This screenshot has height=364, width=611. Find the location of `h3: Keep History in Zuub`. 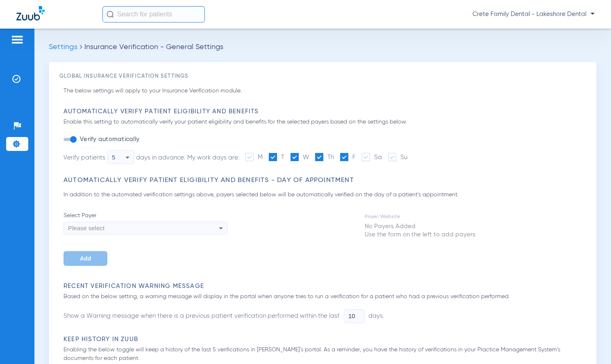

h3: Keep History in Zuub is located at coordinates (325, 340).